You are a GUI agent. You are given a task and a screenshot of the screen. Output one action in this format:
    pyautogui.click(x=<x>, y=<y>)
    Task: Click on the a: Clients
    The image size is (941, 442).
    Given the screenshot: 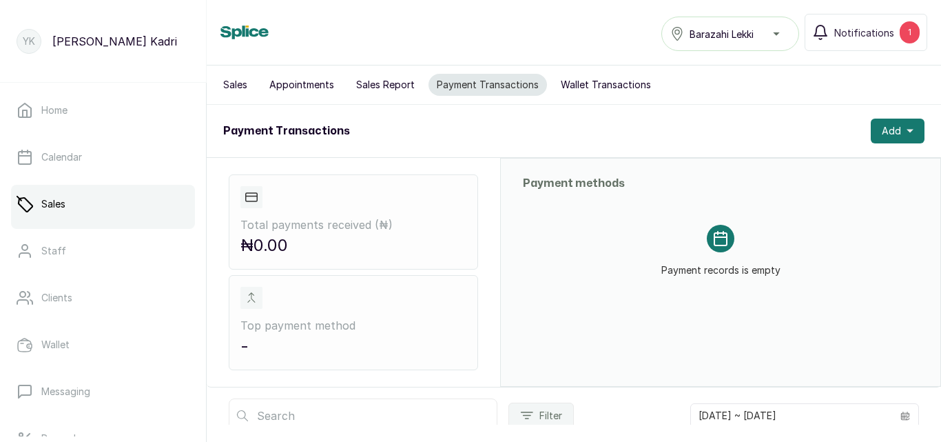 What is the action you would take?
    pyautogui.click(x=103, y=298)
    